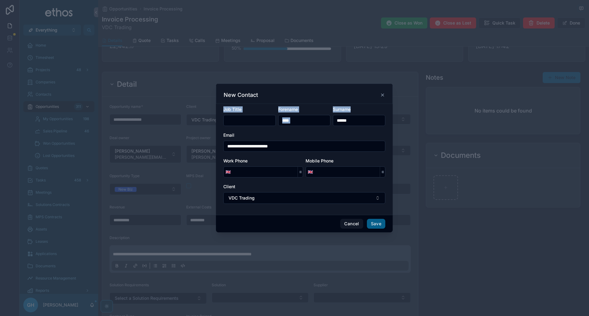  Describe the element at coordinates (232, 109) in the screenshot. I see `span: Job Title` at that location.